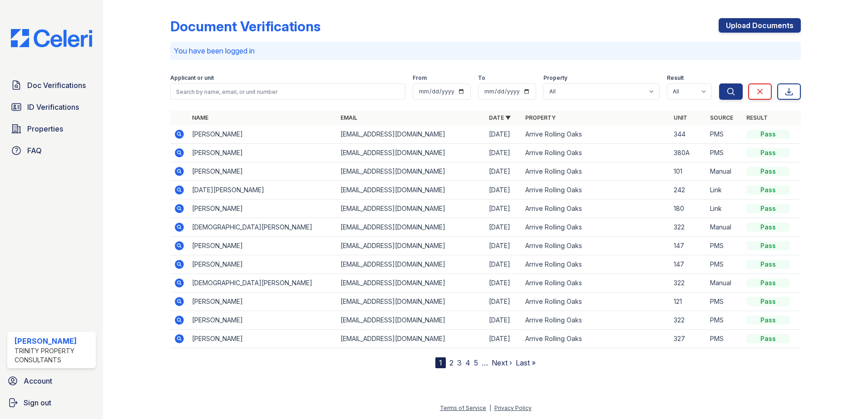  Describe the element at coordinates (540, 117) in the screenshot. I see `a: Property` at that location.